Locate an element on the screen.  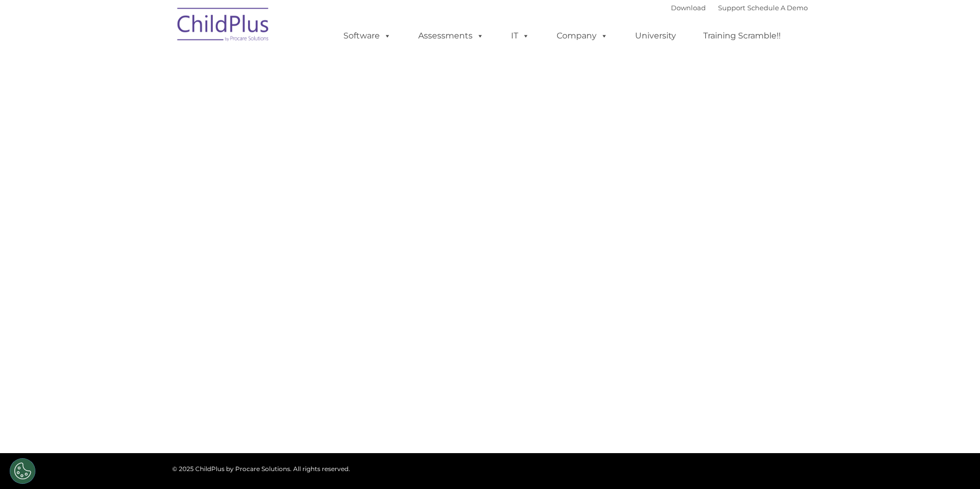
a: Assessments is located at coordinates (451, 36).